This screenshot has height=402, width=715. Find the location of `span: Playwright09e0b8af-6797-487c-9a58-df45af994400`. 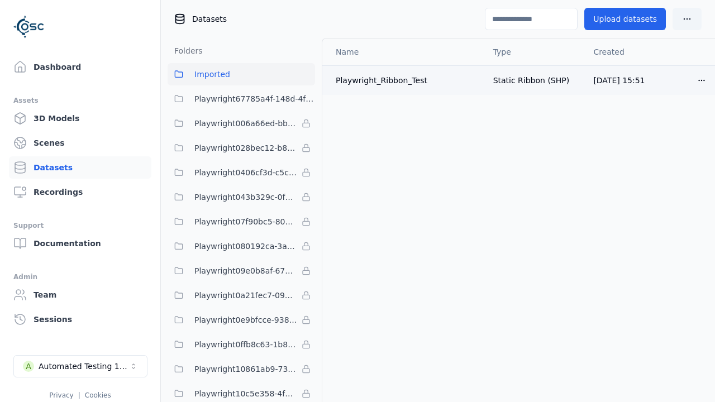

span: Playwright09e0b8af-6797-487c-9a58-df45af994400 is located at coordinates (246, 271).